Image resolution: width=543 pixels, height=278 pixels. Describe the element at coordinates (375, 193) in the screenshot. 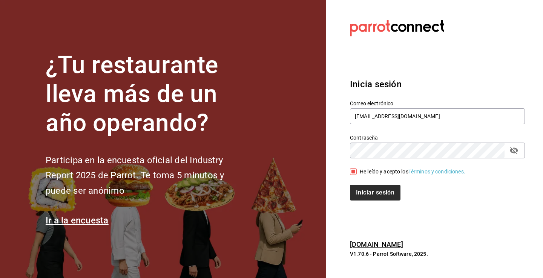

I see `button: Iniciar sesión` at that location.